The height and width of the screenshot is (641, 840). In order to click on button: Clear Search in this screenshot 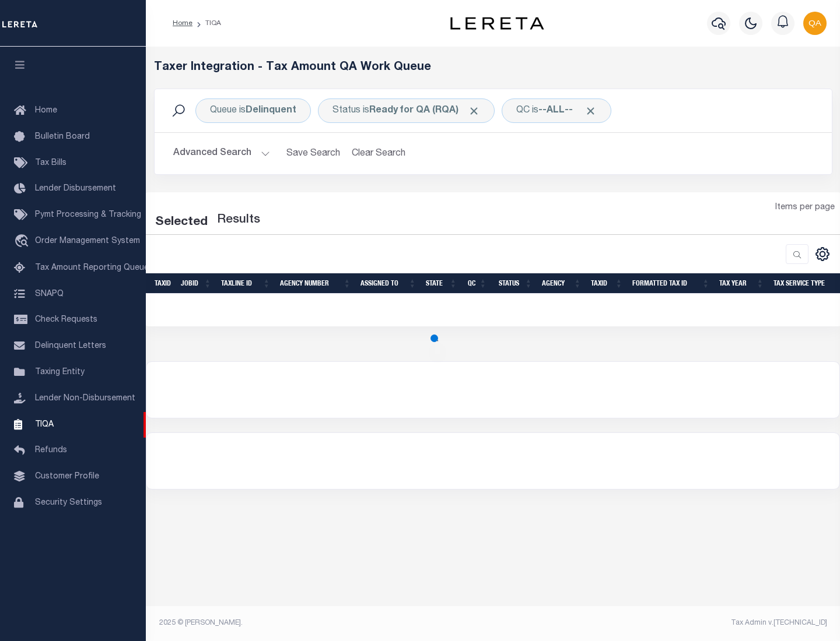, I will do `click(378, 154)`.